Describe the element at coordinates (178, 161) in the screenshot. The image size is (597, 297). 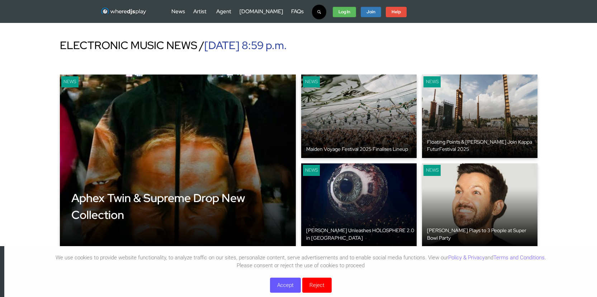
I see `a: Gamer News Aphex Twin & Supreme Drop New Collection` at that location.